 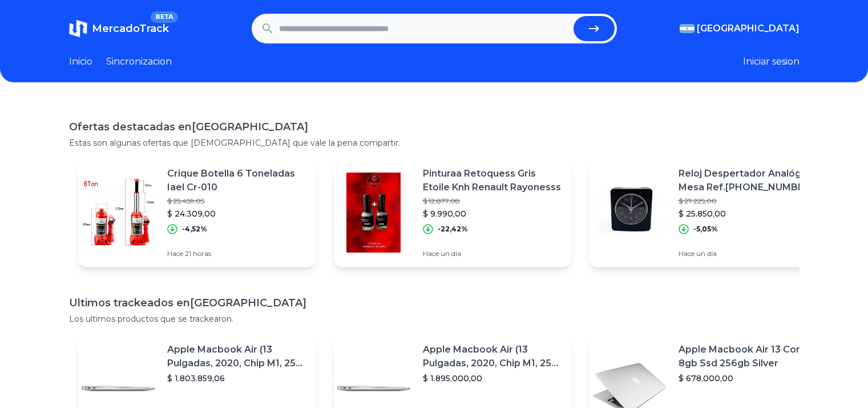 What do you see at coordinates (748, 378) in the screenshot?
I see `p: $ 678.000,00` at bounding box center [748, 378].